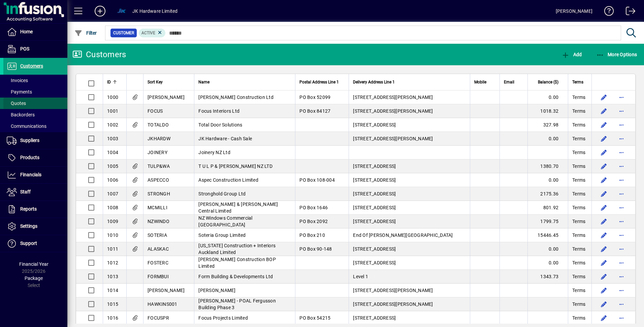  I want to click on span: SOTERIA, so click(157, 235).